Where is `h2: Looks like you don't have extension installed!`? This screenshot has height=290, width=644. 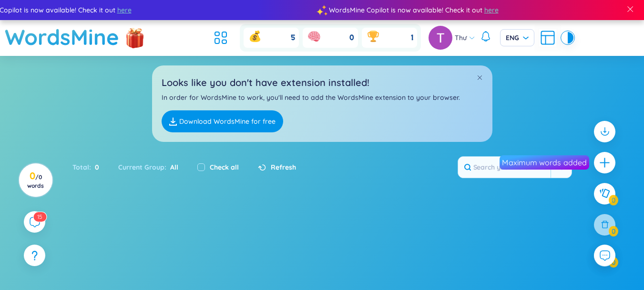 h2: Looks like you don't have extension installed! is located at coordinates (322, 82).